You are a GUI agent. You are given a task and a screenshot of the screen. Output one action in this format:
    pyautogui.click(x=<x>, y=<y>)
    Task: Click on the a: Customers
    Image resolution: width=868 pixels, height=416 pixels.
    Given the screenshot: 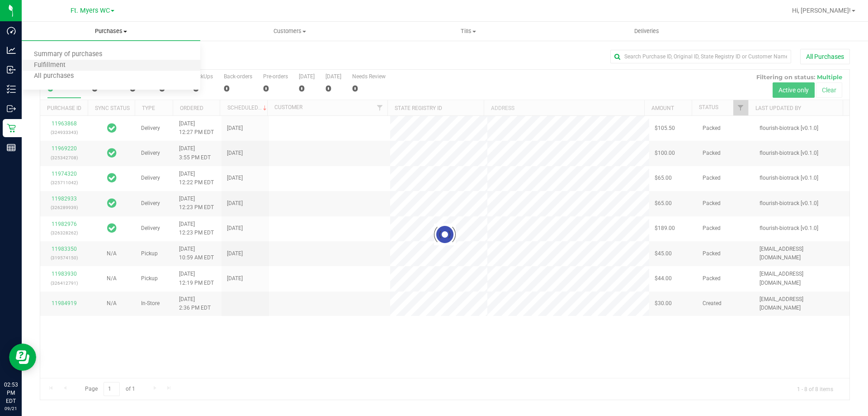 What is the action you would take?
    pyautogui.click(x=289, y=32)
    